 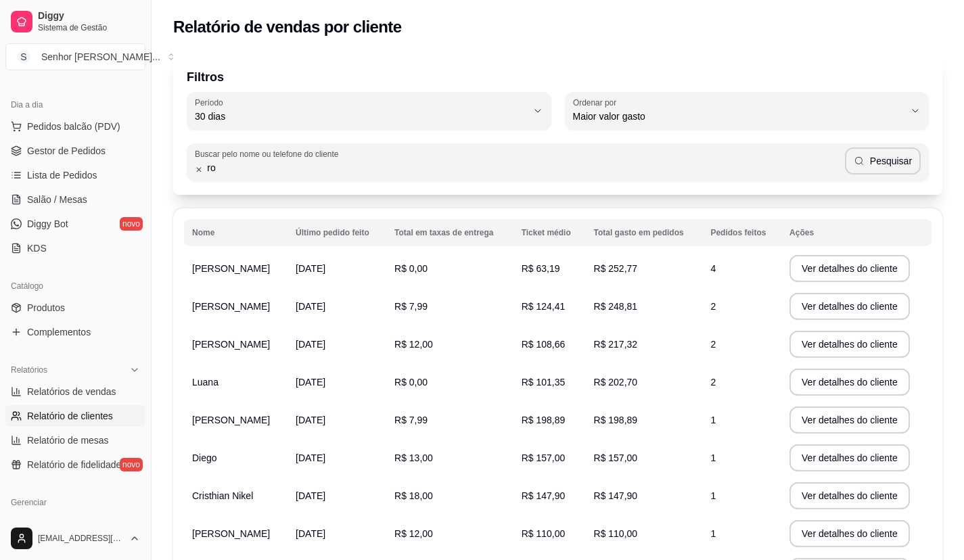 What do you see at coordinates (616, 307) in the screenshot?
I see `span: R$ 248,81` at bounding box center [616, 307].